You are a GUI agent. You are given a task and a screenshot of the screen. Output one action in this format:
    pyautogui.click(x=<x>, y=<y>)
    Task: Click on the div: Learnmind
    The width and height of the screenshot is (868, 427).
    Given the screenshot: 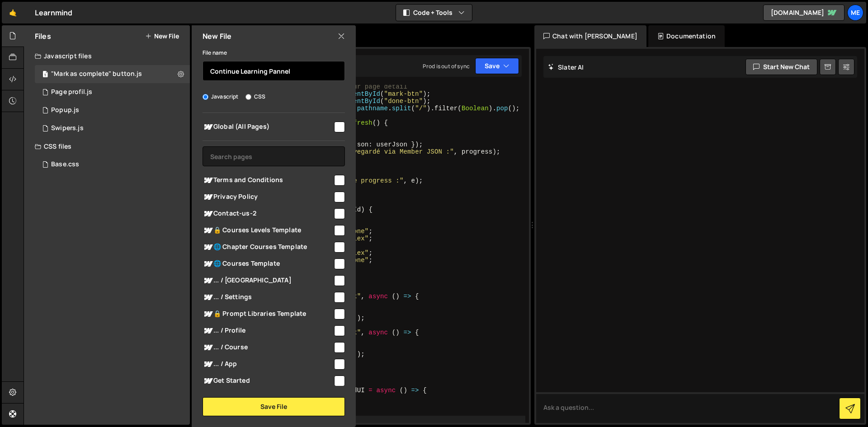 What is the action you would take?
    pyautogui.click(x=53, y=13)
    